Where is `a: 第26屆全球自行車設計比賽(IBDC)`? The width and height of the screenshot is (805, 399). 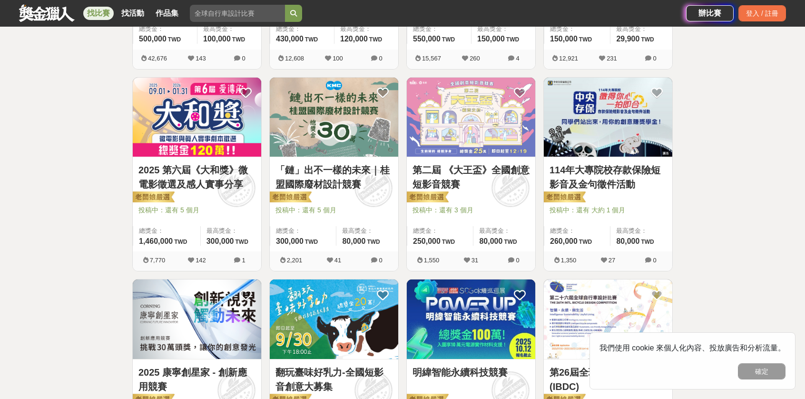
a: 第26屆全球自行車設計比賽(IBDC) is located at coordinates (608, 379).